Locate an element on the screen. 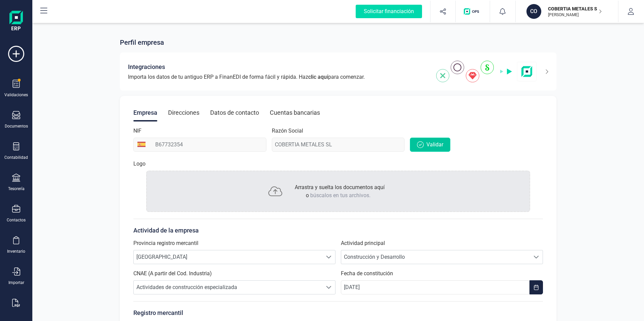 This screenshot has width=644, height=321. button: Logo de OPS is located at coordinates (472, 11).